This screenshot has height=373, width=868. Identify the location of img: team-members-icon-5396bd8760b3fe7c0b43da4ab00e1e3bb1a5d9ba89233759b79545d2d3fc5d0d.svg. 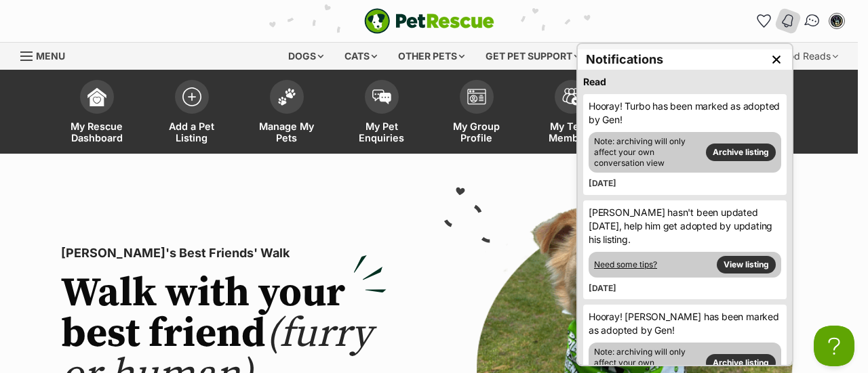
(572, 97).